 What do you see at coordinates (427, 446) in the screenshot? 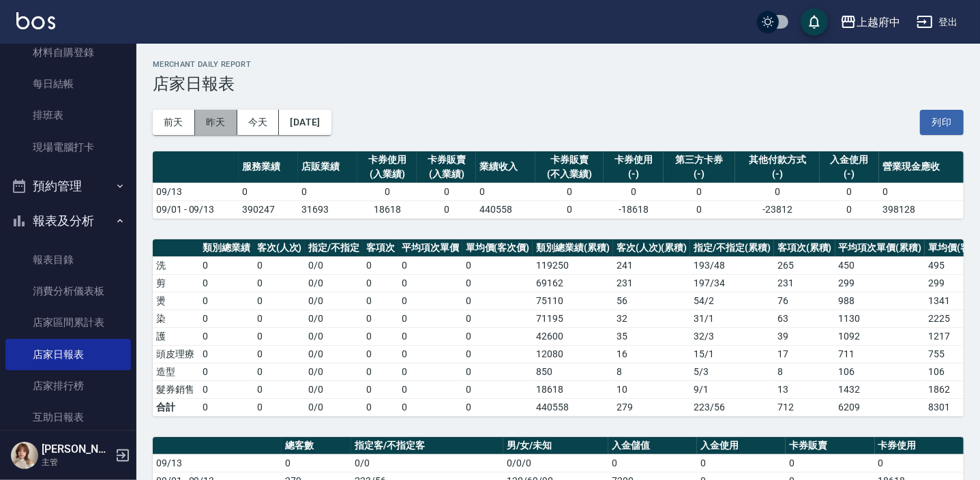
I see `th: 指定客/不指定客` at bounding box center [427, 446].